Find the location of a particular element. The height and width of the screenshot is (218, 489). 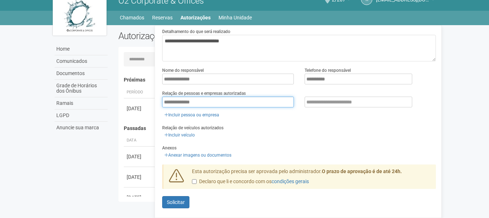

th: Data is located at coordinates (140, 140).